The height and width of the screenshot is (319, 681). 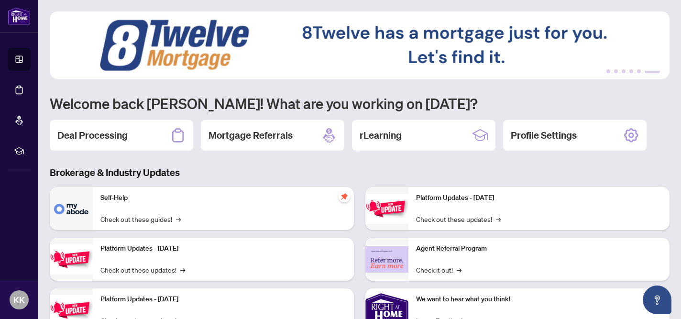 What do you see at coordinates (608, 71) in the screenshot?
I see `button: 1` at bounding box center [608, 71].